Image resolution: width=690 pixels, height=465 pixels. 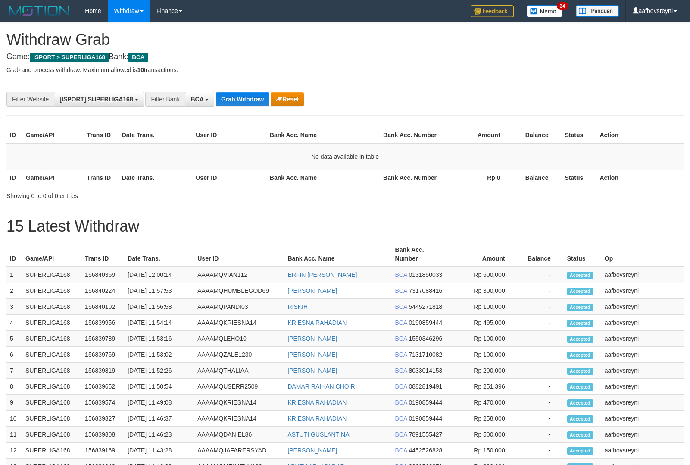 What do you see at coordinates (239, 418) in the screenshot?
I see `td: AAAAMQKRIESNA14` at bounding box center [239, 418].